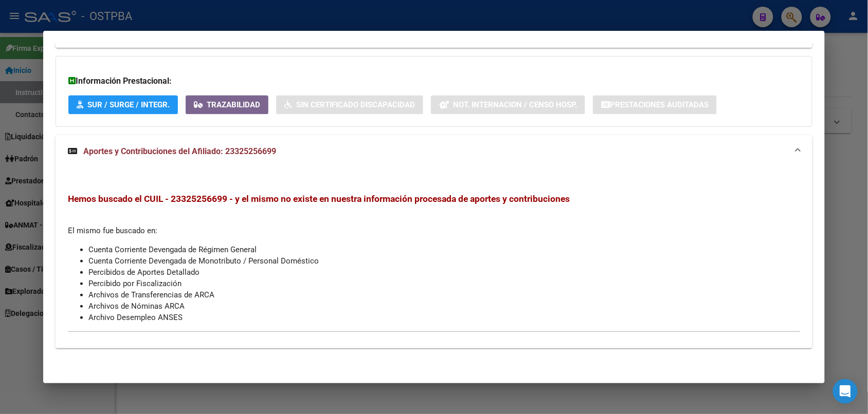 The width and height of the screenshot is (868, 414). Describe the element at coordinates (443, 318) in the screenshot. I see `li: Archivo Desempleo ANSES` at that location.